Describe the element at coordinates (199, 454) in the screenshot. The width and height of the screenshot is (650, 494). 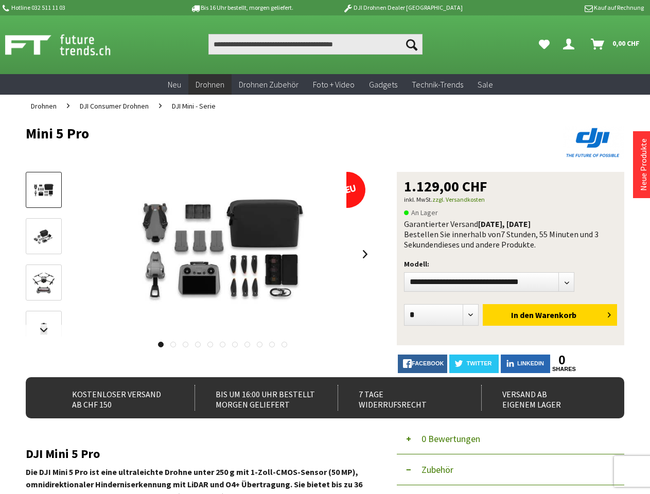
I see `h2: DJI Mini 5 Pro` at that location.